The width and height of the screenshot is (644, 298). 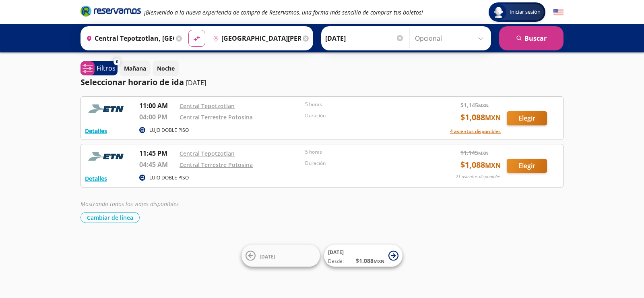 I want to click on button: Cambiar de línea, so click(x=110, y=217).